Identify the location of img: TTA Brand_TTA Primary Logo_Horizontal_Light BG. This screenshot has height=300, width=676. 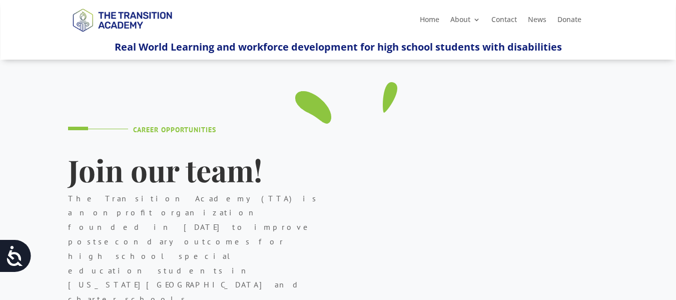
(122, 20).